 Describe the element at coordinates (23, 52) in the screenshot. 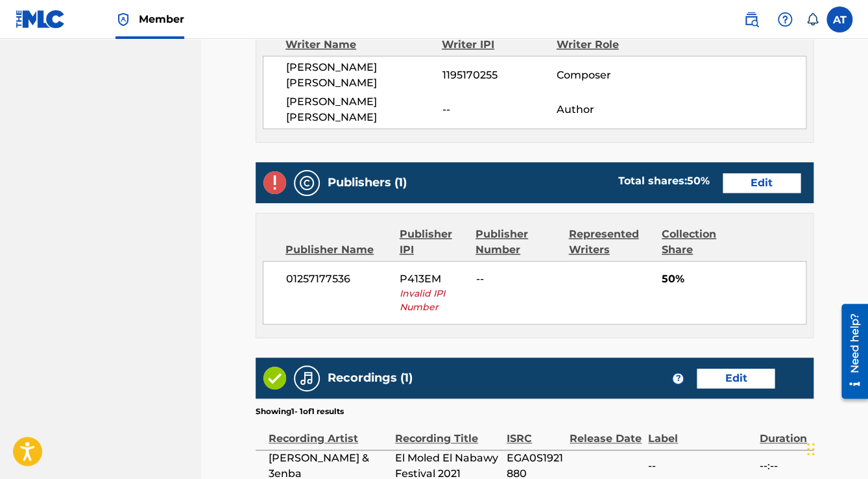

I see `div: Open Resource Center` at that location.